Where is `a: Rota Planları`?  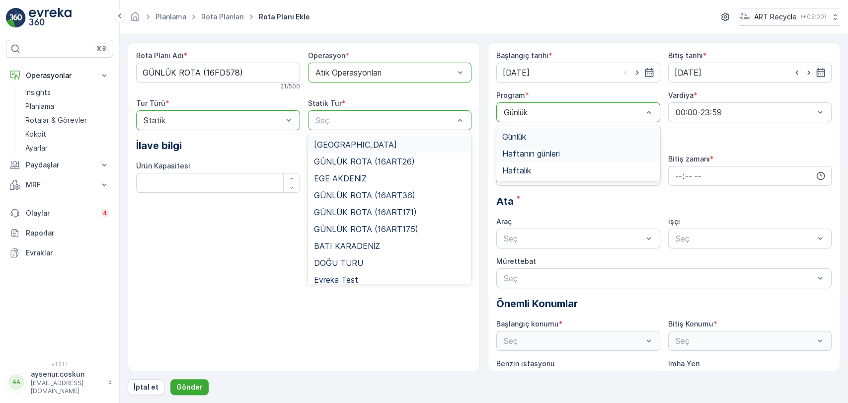 a: Rota Planları is located at coordinates (222, 16).